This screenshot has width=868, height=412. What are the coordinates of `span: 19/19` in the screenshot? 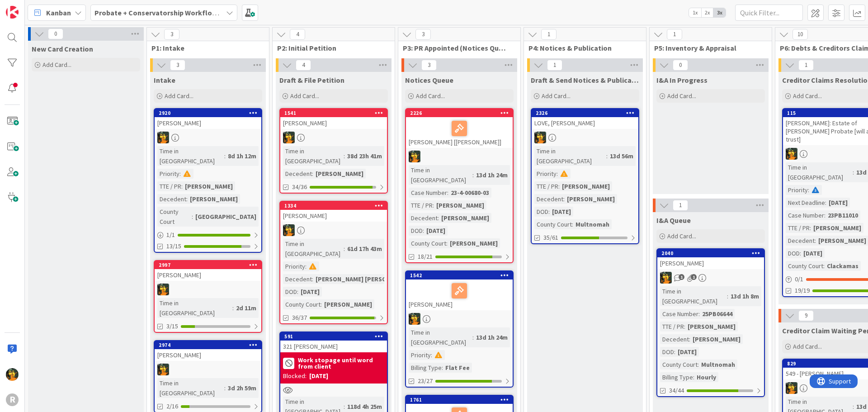 It's located at (802, 290).